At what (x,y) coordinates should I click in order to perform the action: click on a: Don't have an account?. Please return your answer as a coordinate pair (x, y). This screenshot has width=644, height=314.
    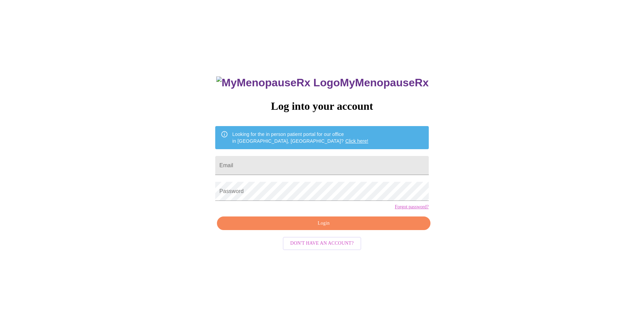
    Looking at the image, I should click on (322, 242).